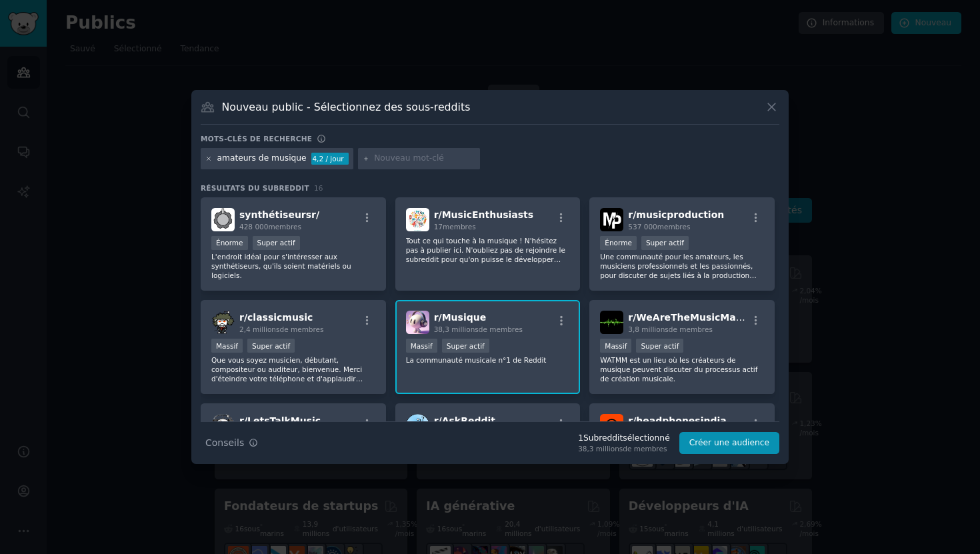  I want to click on font: Nouveau public - Sélectionnez des sous-reddits, so click(346, 107).